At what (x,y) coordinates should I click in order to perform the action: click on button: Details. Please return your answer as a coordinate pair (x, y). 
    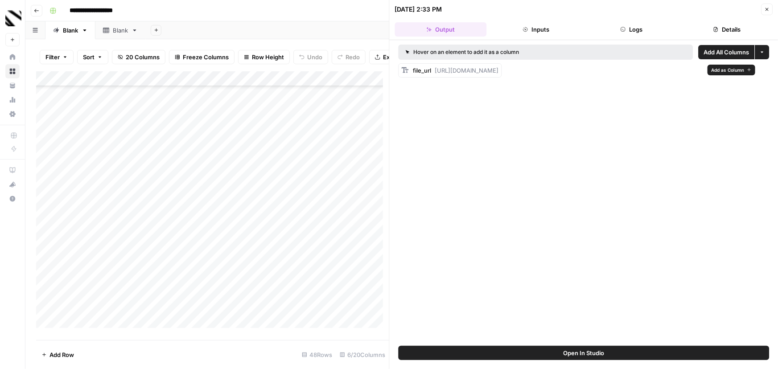
    Looking at the image, I should click on (727, 29).